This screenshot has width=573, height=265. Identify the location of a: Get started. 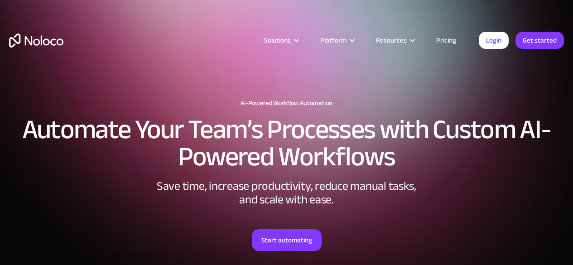
(540, 40).